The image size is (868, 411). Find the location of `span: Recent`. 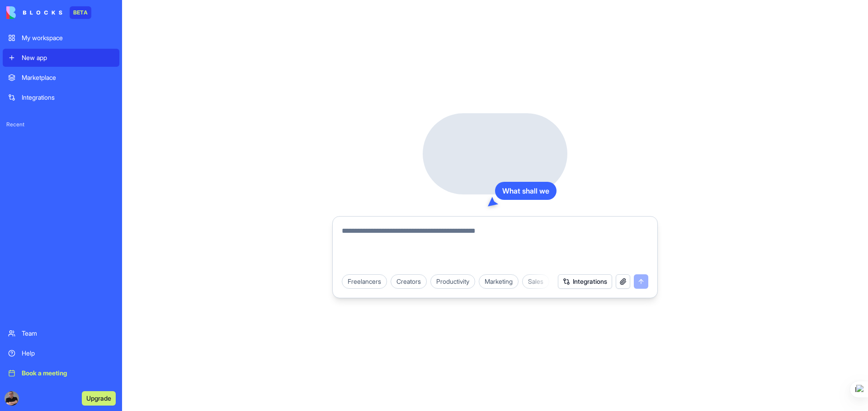

span: Recent is located at coordinates (61, 125).